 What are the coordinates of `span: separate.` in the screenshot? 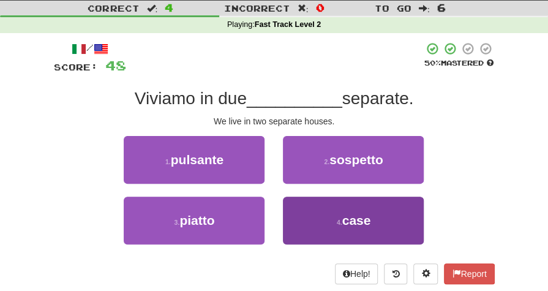 It's located at (378, 98).